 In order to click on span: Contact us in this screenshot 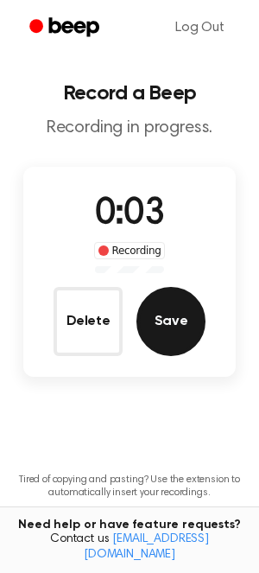, I will do `click(130, 547)`.